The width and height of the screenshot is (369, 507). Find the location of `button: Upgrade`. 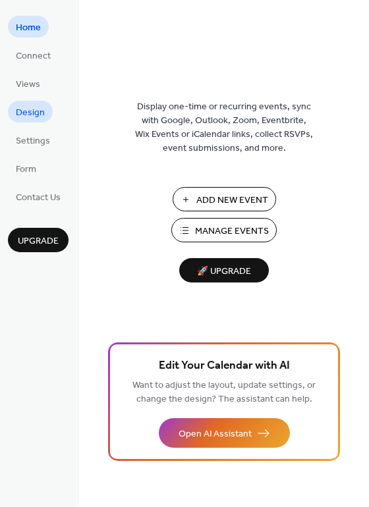

button: Upgrade is located at coordinates (38, 240).